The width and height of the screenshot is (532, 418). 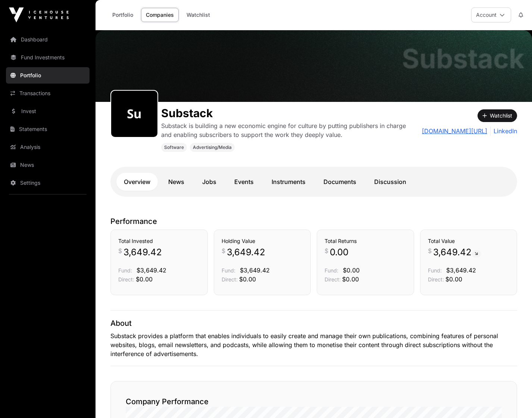 I want to click on h2: Company Performance, so click(x=314, y=401).